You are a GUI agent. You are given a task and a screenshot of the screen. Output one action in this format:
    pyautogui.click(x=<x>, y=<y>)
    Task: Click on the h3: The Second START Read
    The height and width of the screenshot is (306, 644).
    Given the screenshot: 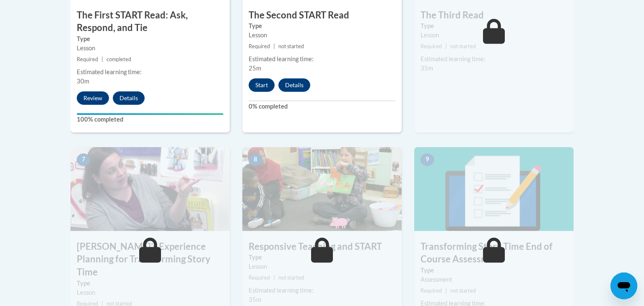 What is the action you would take?
    pyautogui.click(x=322, y=15)
    